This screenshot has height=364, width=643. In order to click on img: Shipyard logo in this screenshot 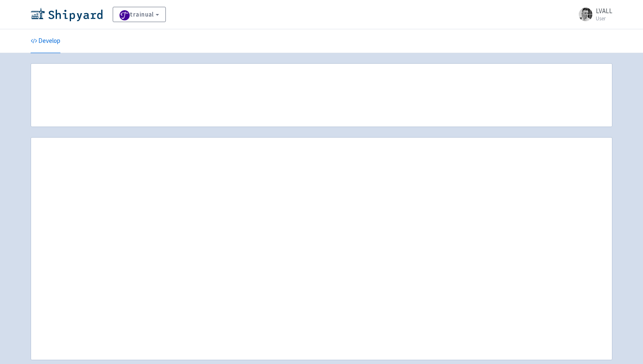, I will do `click(67, 14)`.